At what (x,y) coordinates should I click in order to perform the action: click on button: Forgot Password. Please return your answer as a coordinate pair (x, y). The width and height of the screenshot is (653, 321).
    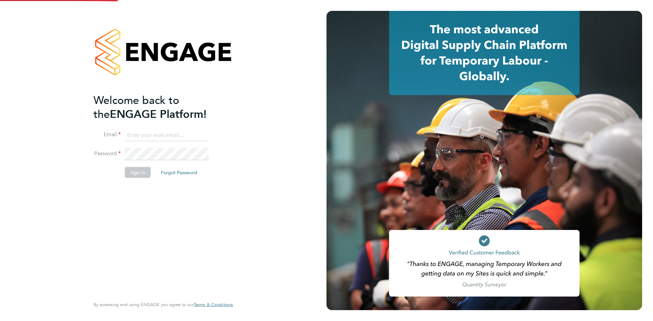
    Looking at the image, I should click on (179, 173).